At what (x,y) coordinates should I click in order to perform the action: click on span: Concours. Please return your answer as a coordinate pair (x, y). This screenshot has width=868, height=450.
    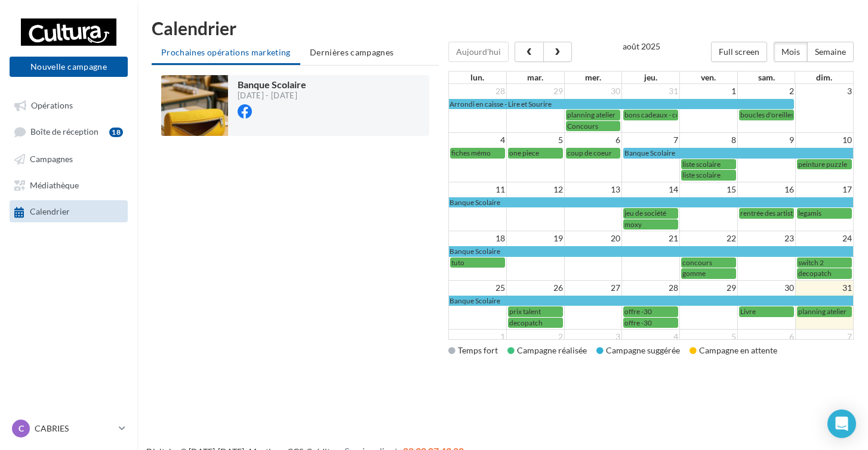
    Looking at the image, I should click on (582, 126).